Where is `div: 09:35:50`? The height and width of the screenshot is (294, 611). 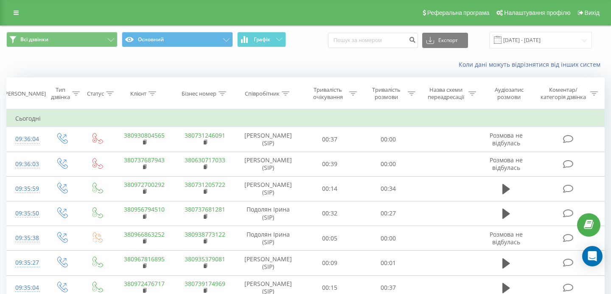
div: 09:35:50 is located at coordinates (25, 213).